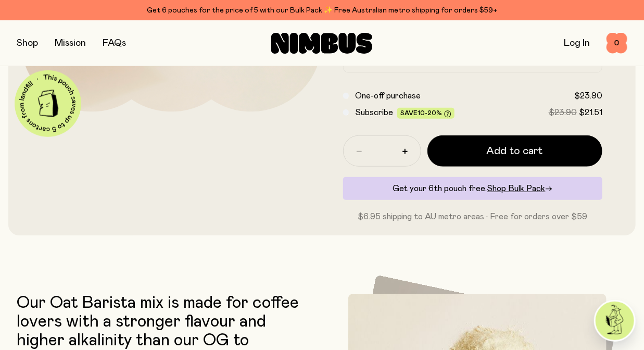  Describe the element at coordinates (590, 112) in the screenshot. I see `span: $21.51` at that location.